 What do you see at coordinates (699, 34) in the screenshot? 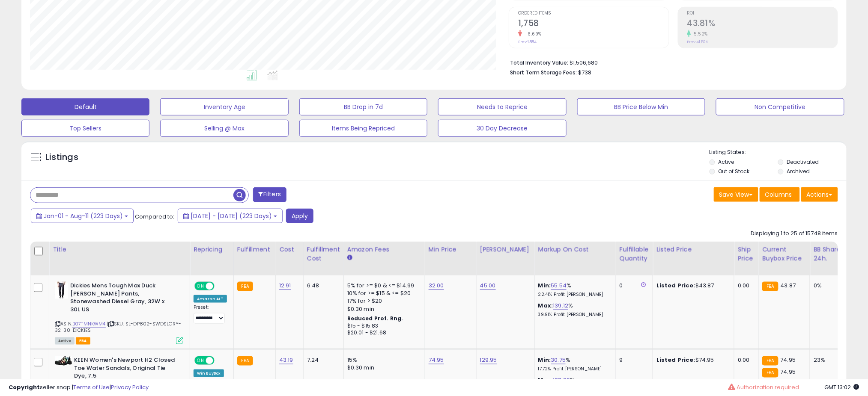
I see `small: 5.52%` at bounding box center [699, 34].